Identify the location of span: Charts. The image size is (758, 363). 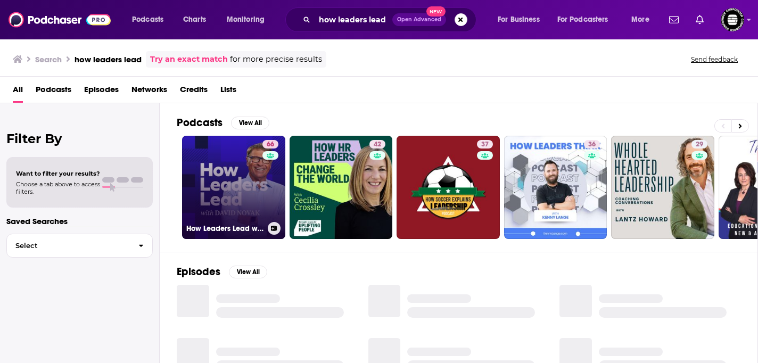
(194, 20).